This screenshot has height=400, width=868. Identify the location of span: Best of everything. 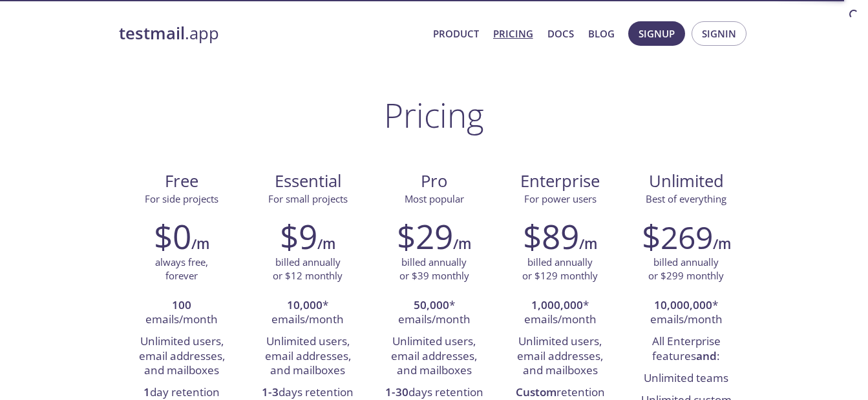
(686, 199).